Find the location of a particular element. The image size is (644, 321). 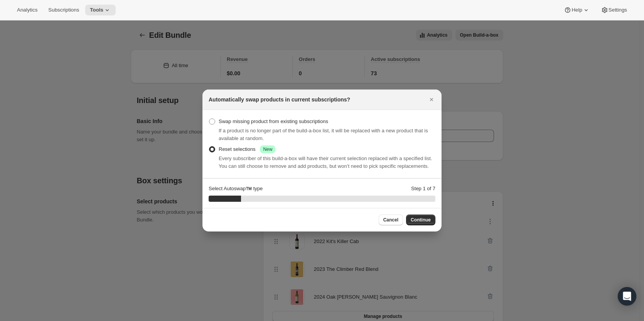

p: Step 1 of 7 is located at coordinates (423, 189).